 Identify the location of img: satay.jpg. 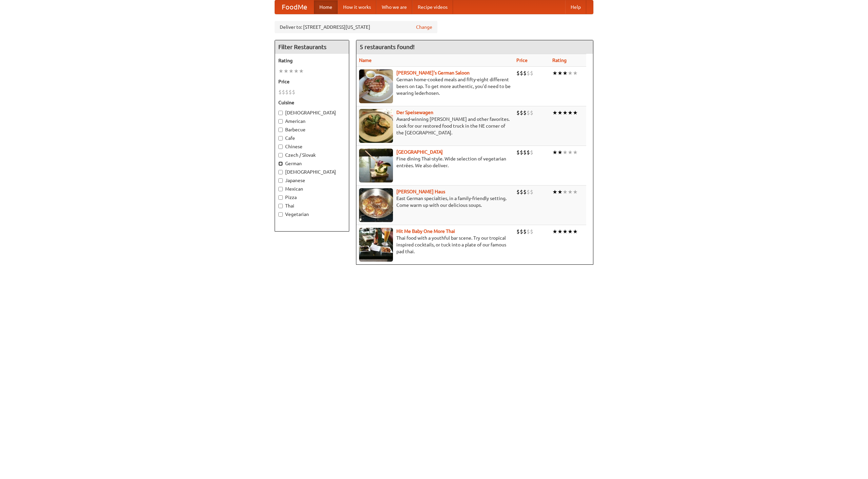
(376, 166).